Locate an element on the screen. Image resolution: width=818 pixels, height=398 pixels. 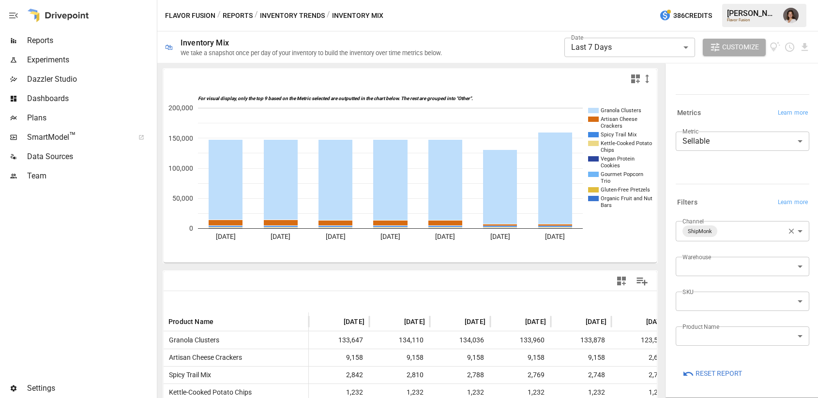
text: Organic Fruit and Nut is located at coordinates (627, 199).